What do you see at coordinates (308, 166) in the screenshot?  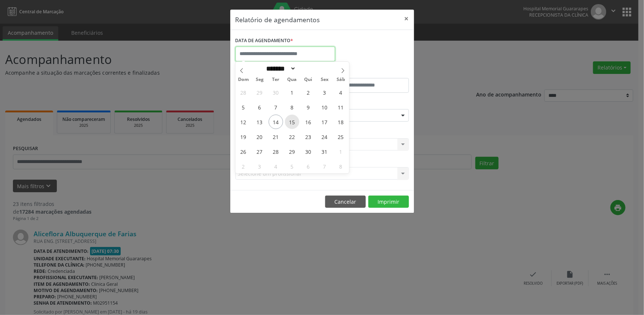 I see `span: Novembro 6, 2025` at bounding box center [308, 166].